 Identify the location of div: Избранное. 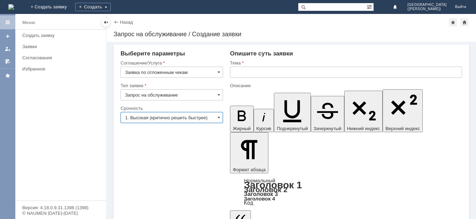
(58, 69).